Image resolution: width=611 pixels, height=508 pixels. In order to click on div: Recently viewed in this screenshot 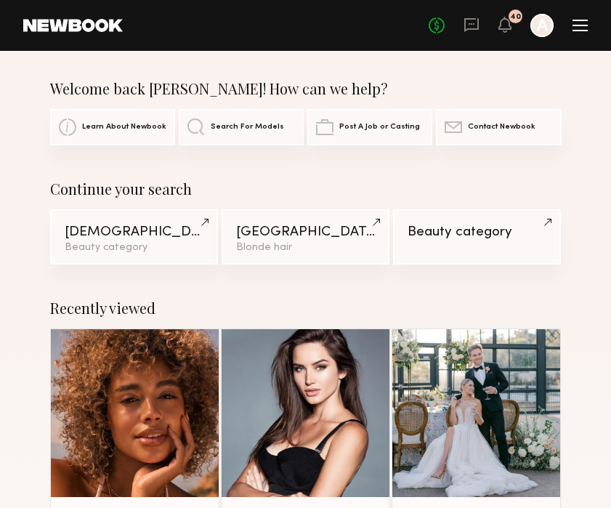, I will do `click(306, 308)`.